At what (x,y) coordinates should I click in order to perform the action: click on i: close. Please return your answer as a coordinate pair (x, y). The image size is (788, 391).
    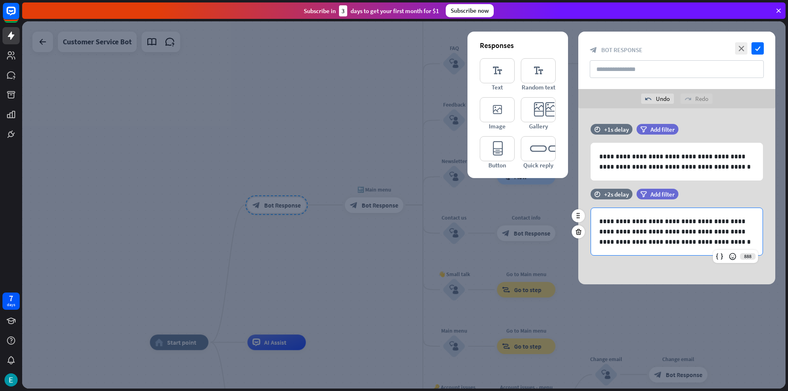
    Looking at the image, I should click on (741, 48).